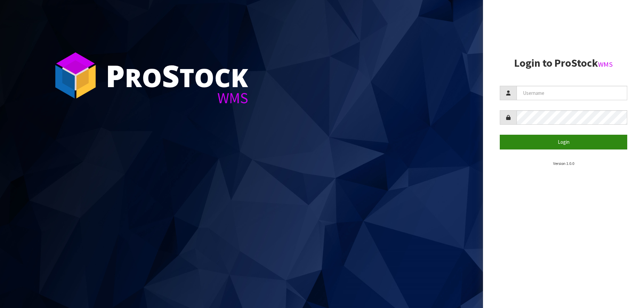 Image resolution: width=644 pixels, height=308 pixels. What do you see at coordinates (564, 63) in the screenshot?
I see `h2: Login to ProStock` at bounding box center [564, 63].